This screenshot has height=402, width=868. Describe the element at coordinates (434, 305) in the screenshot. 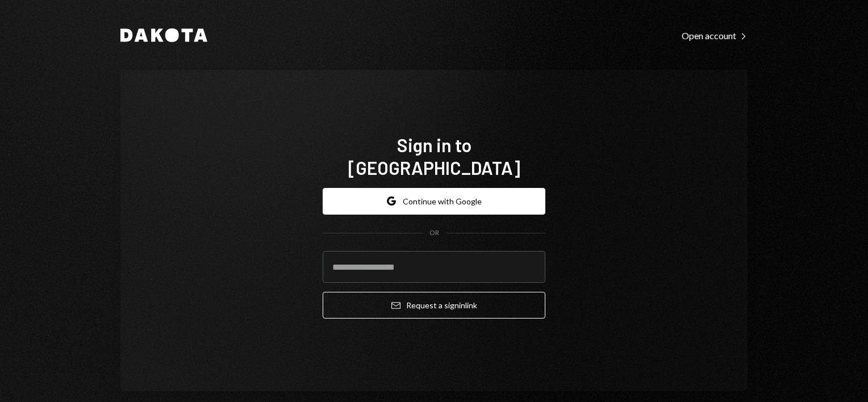

I see `button: Request a signinlink` at that location.